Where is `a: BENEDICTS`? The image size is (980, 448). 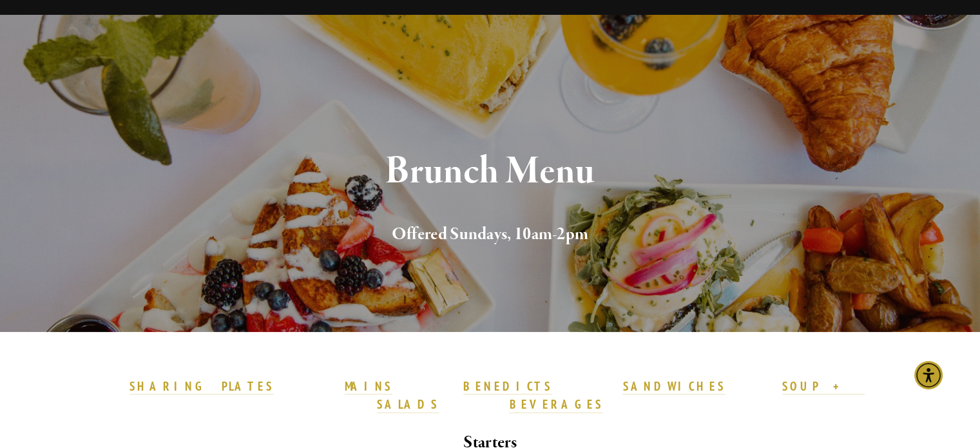 a: BENEDICTS is located at coordinates (508, 386).